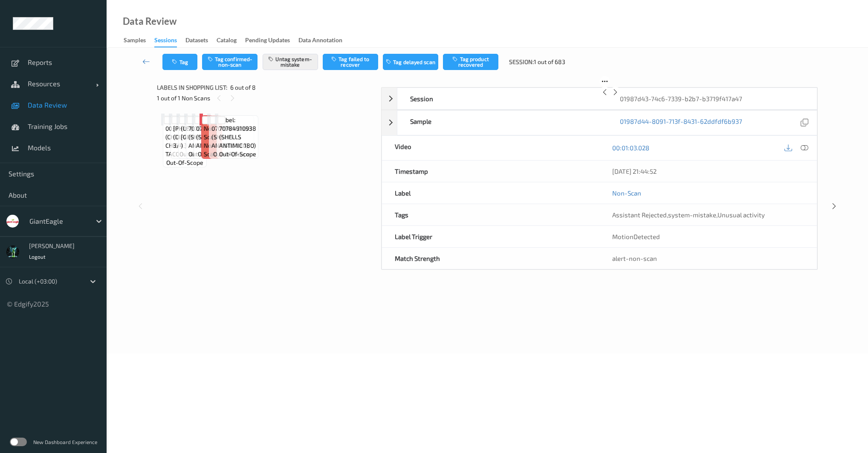 The height and width of the screenshot is (453, 868). I want to click on span: 1 out of 683, so click(550, 62).